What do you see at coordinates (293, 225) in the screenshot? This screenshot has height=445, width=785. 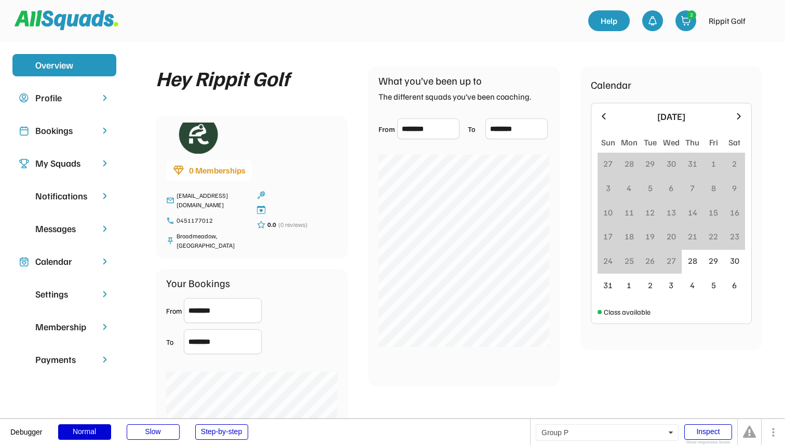 I see `div: (0 reviews)` at bounding box center [293, 225].